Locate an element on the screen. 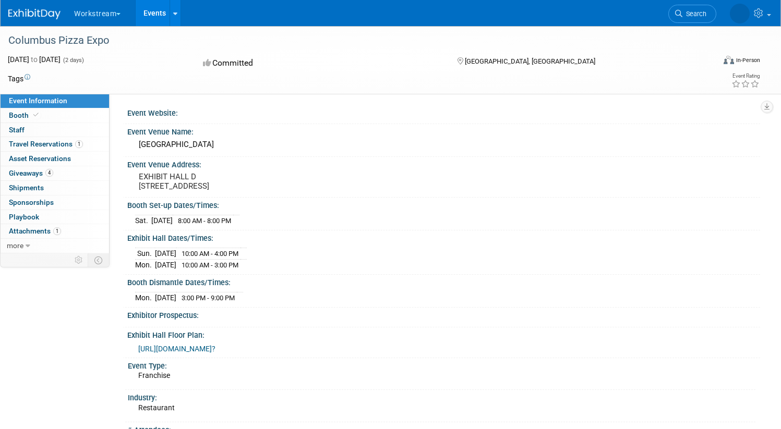 The image size is (781, 429). div: Columbus Pizza Expo is located at coordinates (350, 41).